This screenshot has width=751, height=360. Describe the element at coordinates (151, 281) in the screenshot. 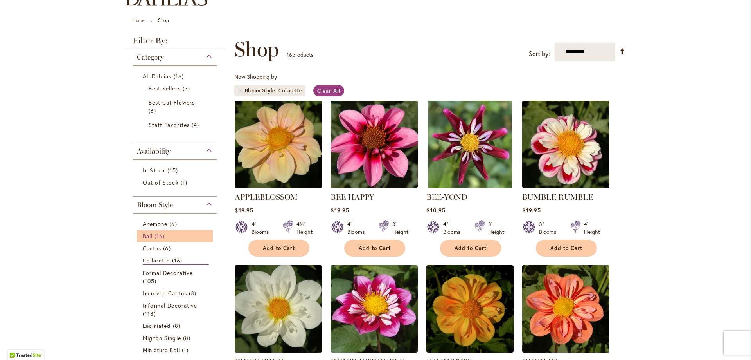

I see `span: 105` at that location.